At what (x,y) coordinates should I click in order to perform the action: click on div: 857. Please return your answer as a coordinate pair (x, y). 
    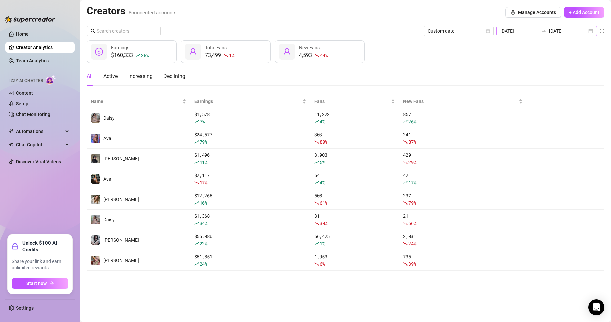
    Looking at the image, I should click on (463, 118).